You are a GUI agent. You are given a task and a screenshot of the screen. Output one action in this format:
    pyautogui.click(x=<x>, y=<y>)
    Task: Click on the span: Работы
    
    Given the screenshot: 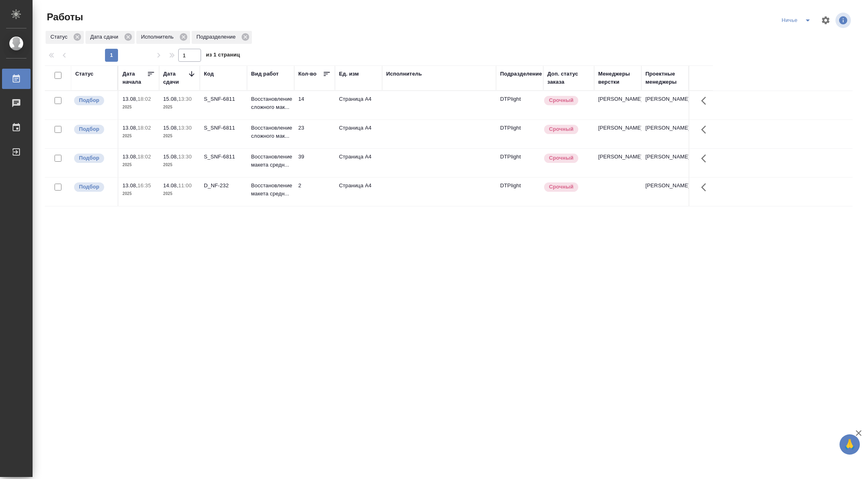 What is the action you would take?
    pyautogui.click(x=64, y=17)
    